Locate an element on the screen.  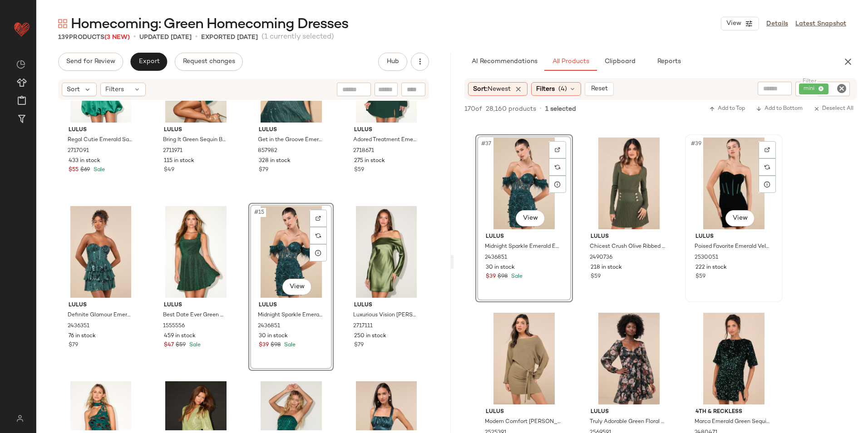
span: Add to Top is located at coordinates (727, 109).